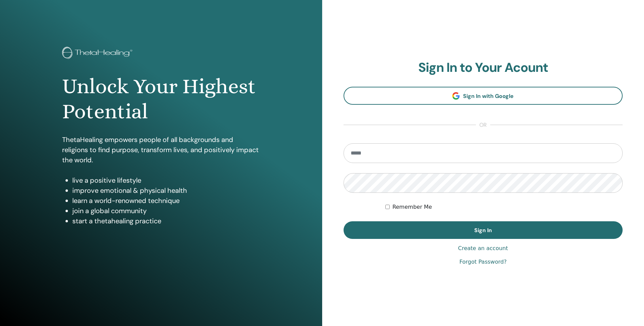 The image size is (644, 326). I want to click on a: Create an account, so click(483, 248).